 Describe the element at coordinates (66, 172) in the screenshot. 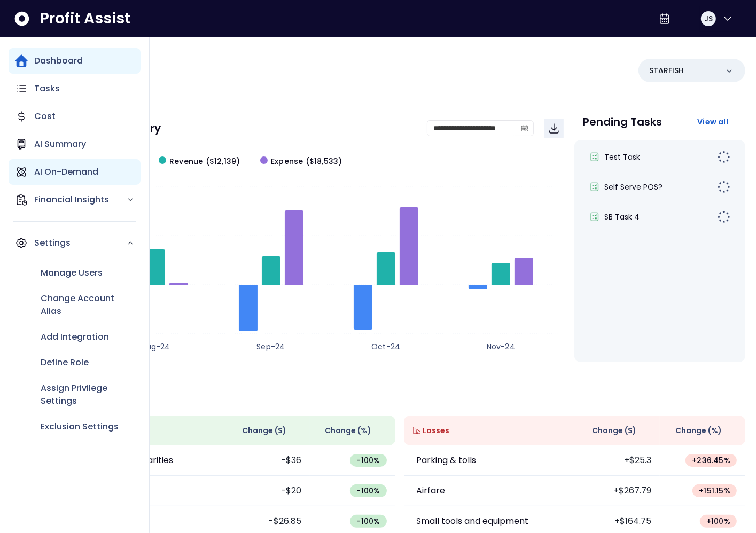

I see `p: AI On-Demand` at that location.